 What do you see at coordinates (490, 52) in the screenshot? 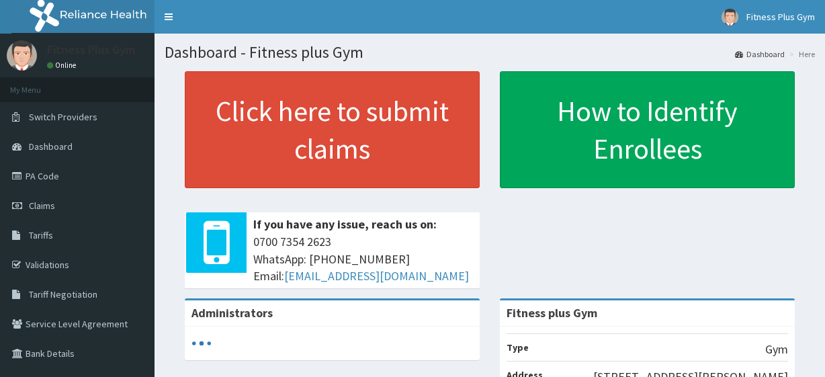
I see `h1: Dashboard - Fitness plus Gym` at bounding box center [490, 52].